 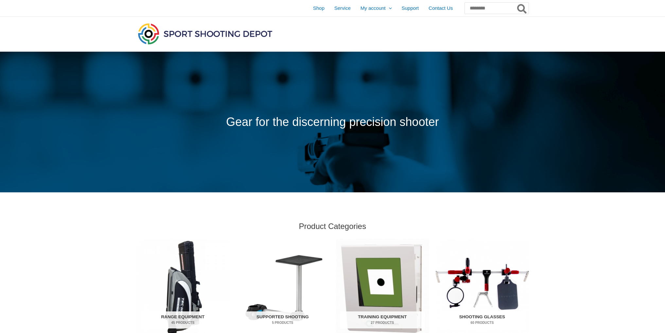 I want to click on mark: 5 Products, so click(x=282, y=322).